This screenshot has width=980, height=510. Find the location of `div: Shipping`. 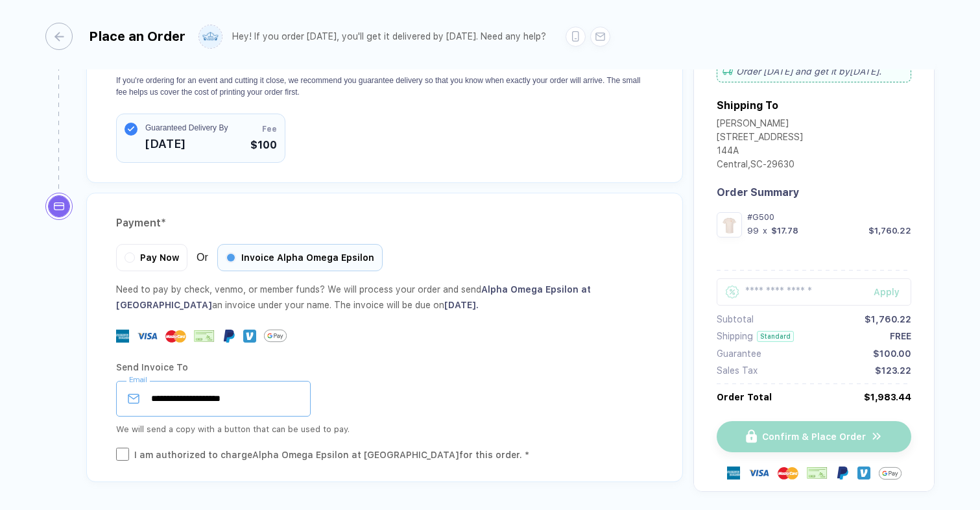

div: Shipping is located at coordinates (735, 337).